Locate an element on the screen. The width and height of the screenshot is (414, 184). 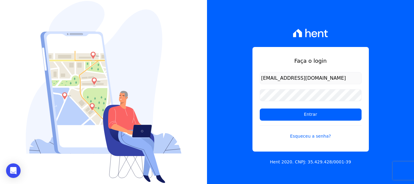
input: Entrar is located at coordinates (311, 115).